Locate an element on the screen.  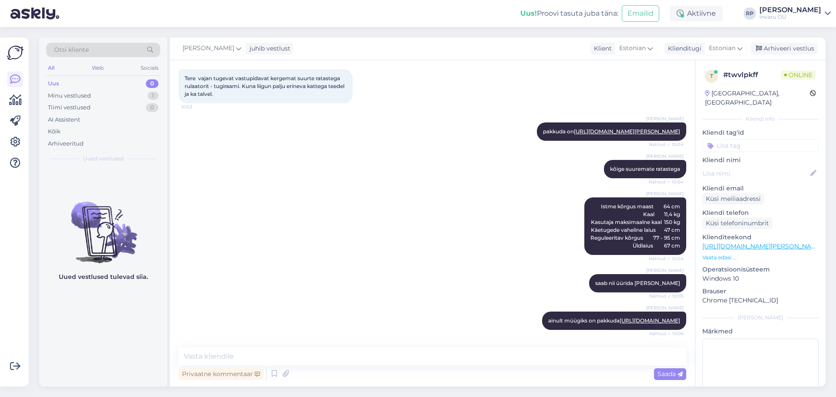
div: Invaru OÜ is located at coordinates (790, 17).